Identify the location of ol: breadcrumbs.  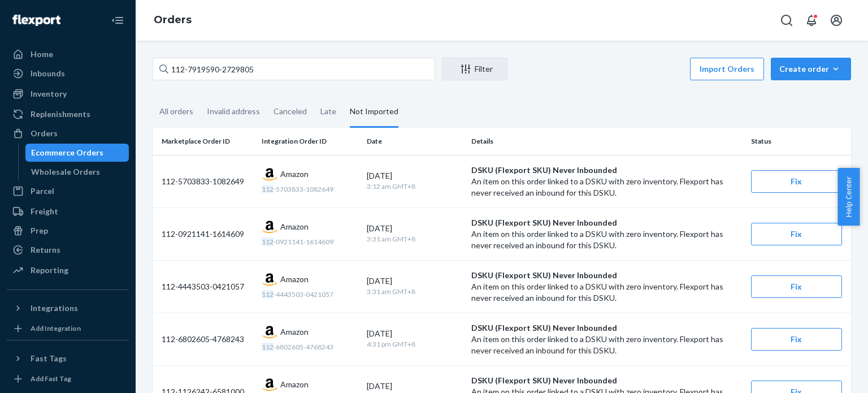
(173, 21).